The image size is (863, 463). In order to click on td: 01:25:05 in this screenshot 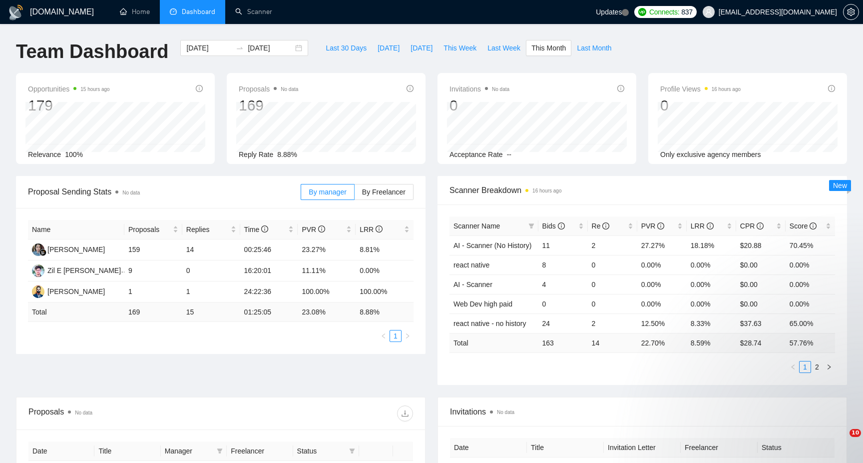, I will do `click(269, 312)`.